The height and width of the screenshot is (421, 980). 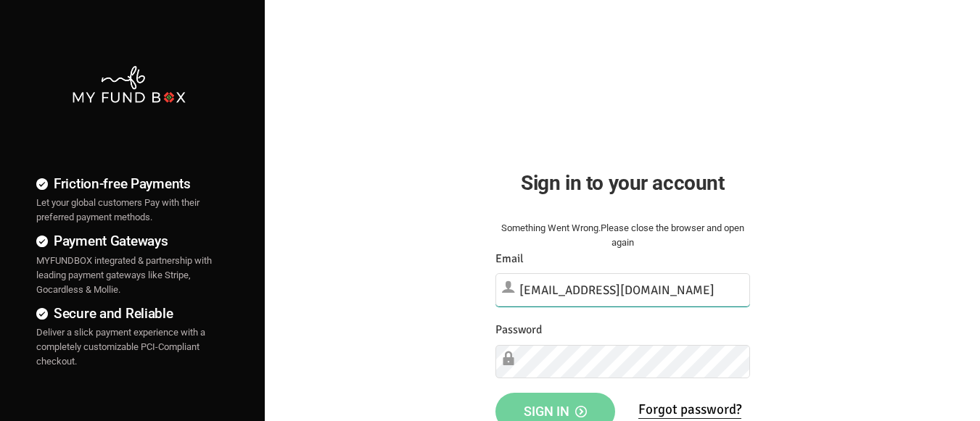 I want to click on input: Email, so click(x=622, y=290).